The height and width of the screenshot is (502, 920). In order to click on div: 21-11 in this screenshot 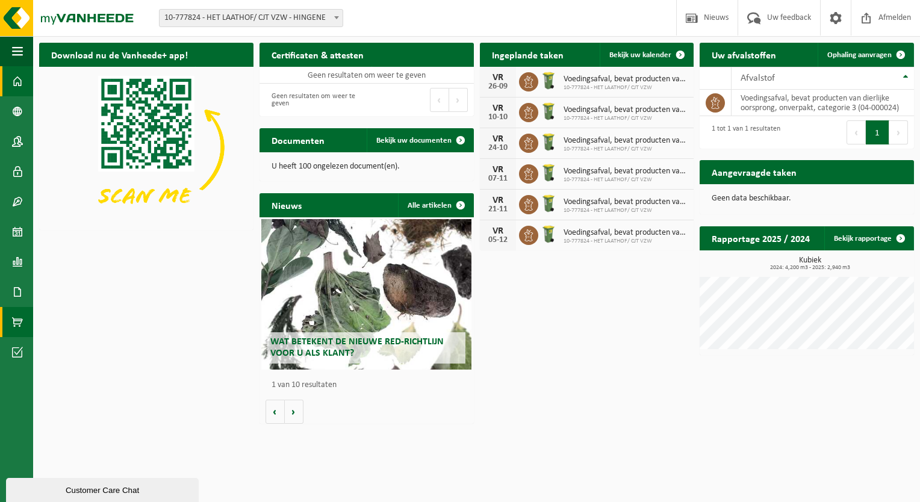, I will do `click(498, 209)`.